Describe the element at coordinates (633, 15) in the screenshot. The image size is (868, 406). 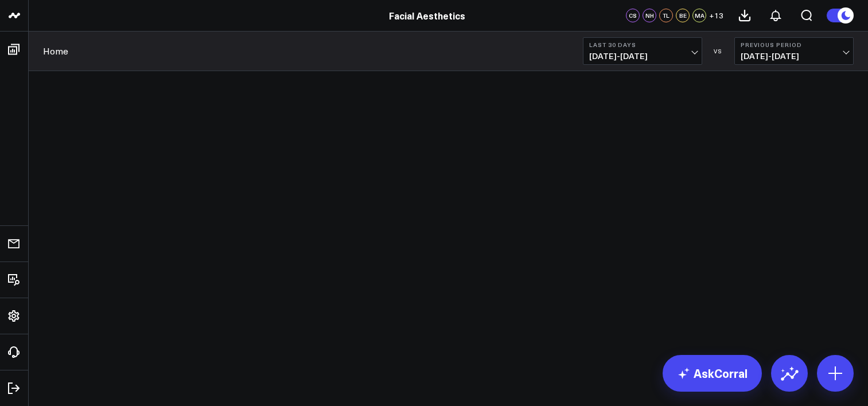
I see `div: CS` at that location.